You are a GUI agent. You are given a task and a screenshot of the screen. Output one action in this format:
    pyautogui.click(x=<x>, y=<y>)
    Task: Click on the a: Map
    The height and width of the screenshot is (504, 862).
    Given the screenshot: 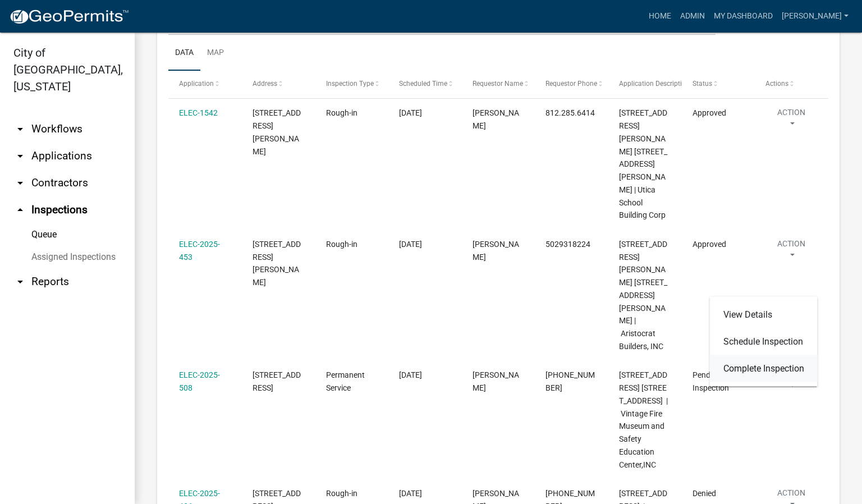 What is the action you would take?
    pyautogui.click(x=216, y=53)
    